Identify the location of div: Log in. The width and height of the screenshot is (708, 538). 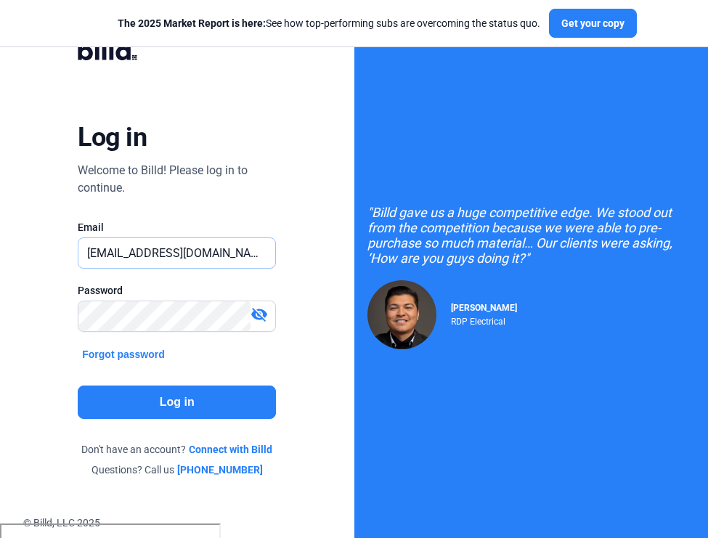
(112, 137).